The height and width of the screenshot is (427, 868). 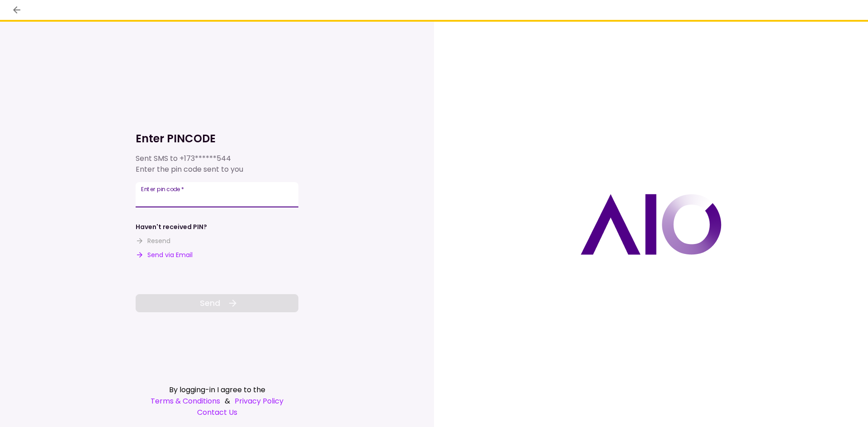 I want to click on a: Terms & Conditions, so click(x=185, y=400).